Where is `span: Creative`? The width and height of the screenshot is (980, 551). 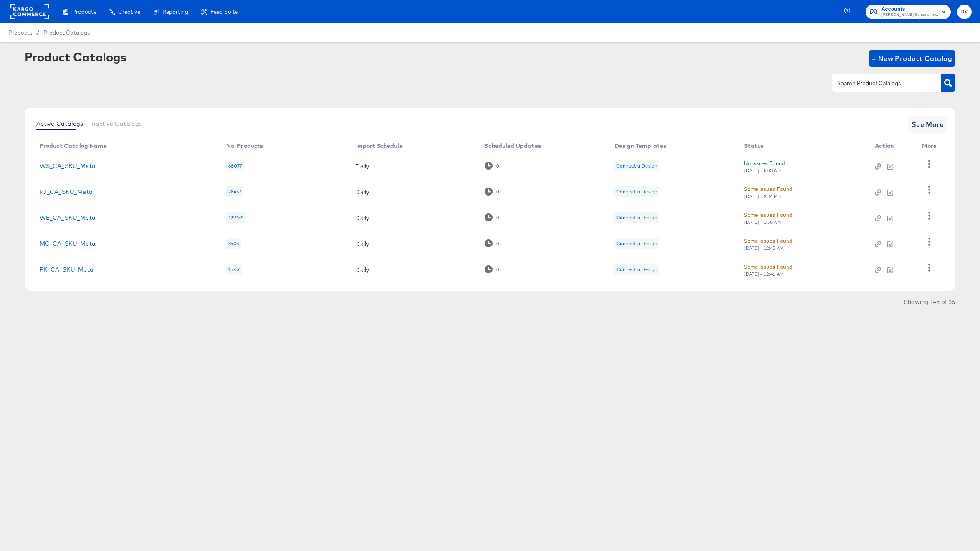
span: Creative is located at coordinates (129, 11).